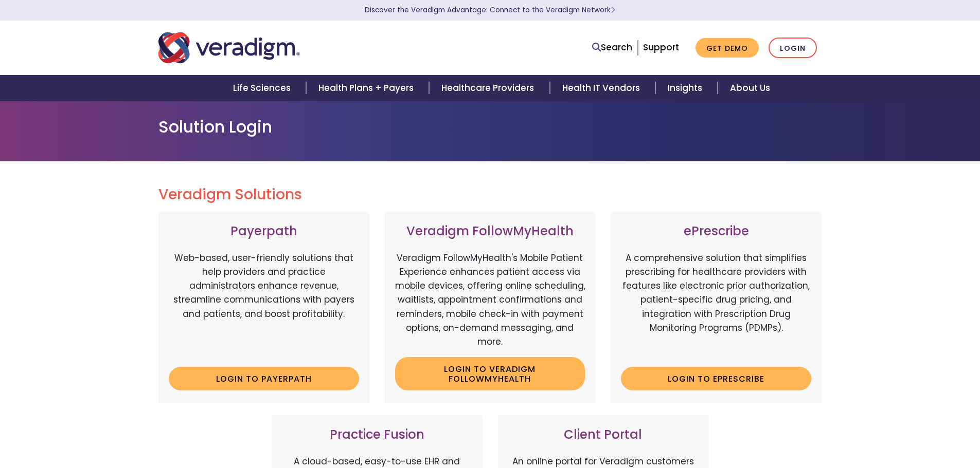  Describe the element at coordinates (490, 232) in the screenshot. I see `h3: Veradigm FollowMyHealth` at that location.